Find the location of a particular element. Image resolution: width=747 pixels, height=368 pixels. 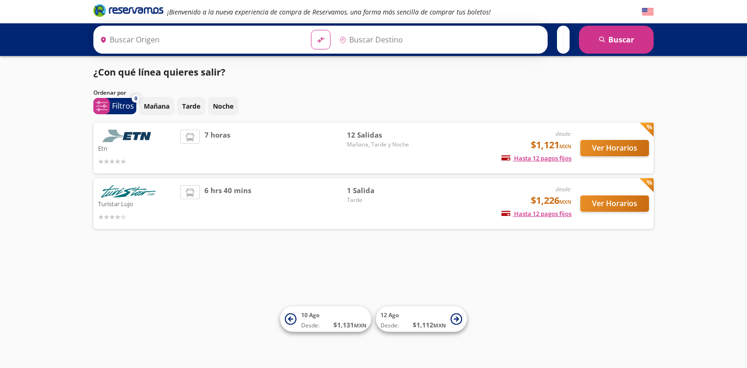

i: Brand Logo is located at coordinates (128, 10).